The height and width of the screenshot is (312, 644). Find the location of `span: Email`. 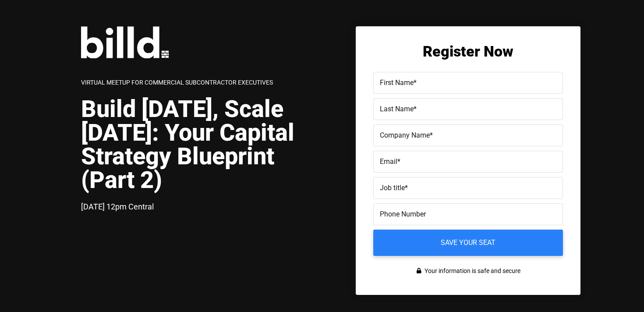

span: Email is located at coordinates (389, 161).